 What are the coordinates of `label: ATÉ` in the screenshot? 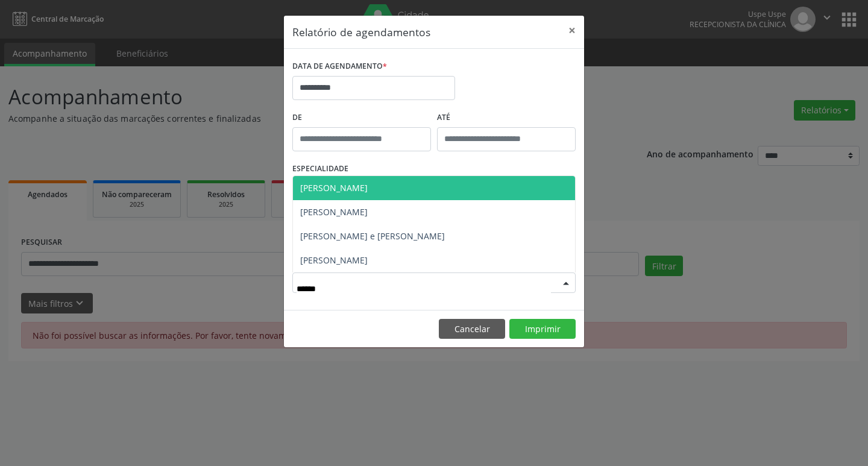 It's located at (506, 118).